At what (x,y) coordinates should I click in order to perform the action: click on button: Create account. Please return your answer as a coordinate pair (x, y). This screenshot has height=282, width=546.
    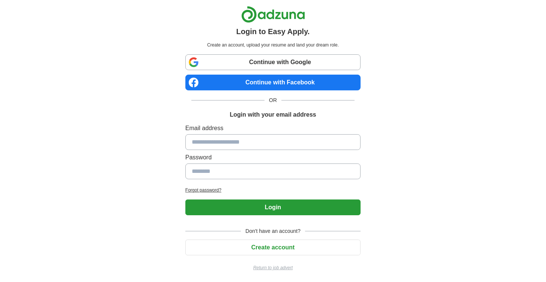
    Looking at the image, I should click on (273, 248).